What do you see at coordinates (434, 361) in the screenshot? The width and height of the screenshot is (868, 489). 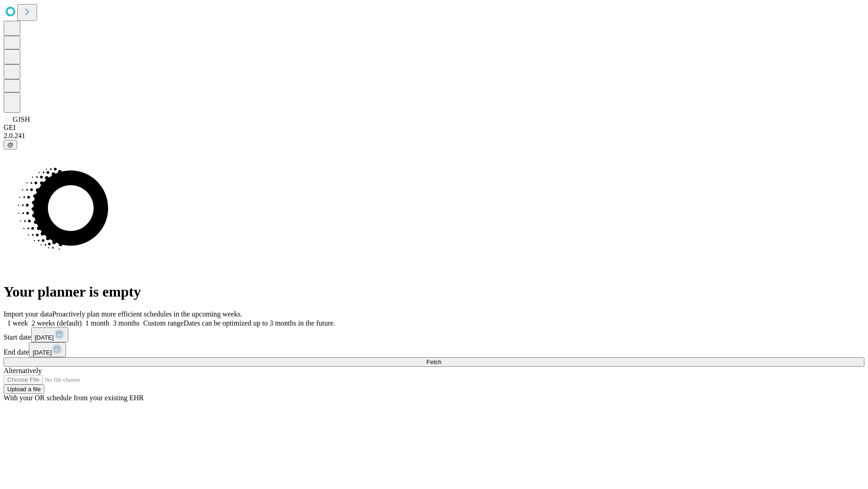 I see `button: Fetch` at bounding box center [434, 361].